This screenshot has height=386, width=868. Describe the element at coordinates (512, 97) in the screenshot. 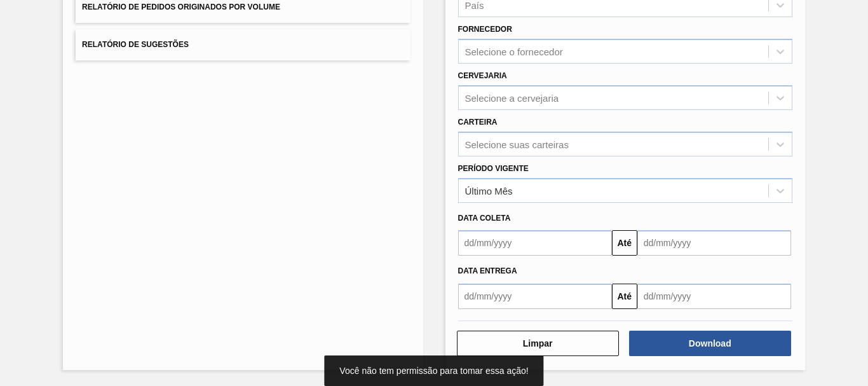

I see `div: Selecione a cervejaria` at that location.